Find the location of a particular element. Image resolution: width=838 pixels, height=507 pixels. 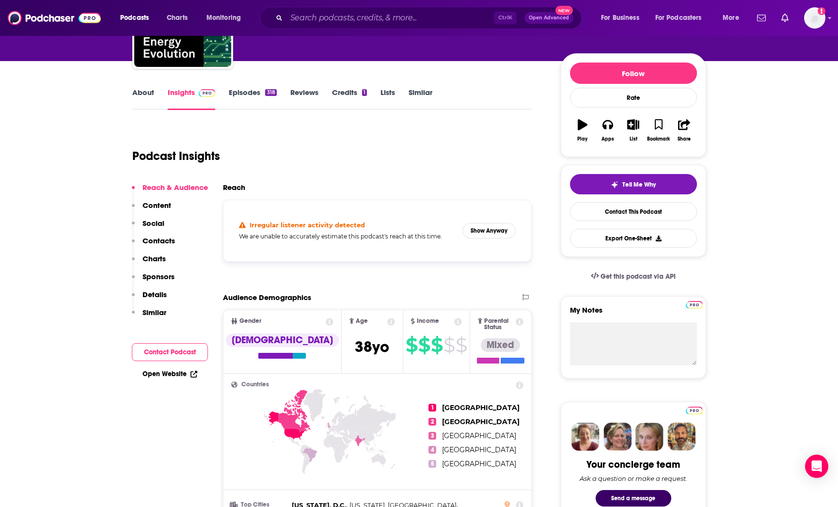

span: For Podcasters is located at coordinates (678, 18).